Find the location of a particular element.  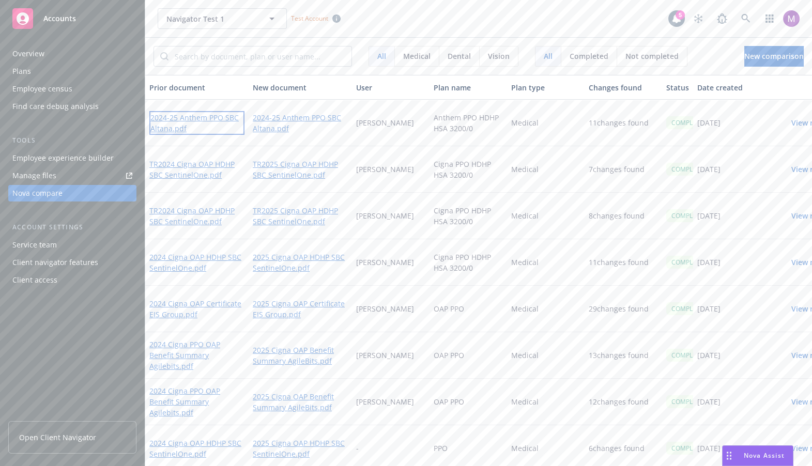

div: Service team is located at coordinates (35, 245).